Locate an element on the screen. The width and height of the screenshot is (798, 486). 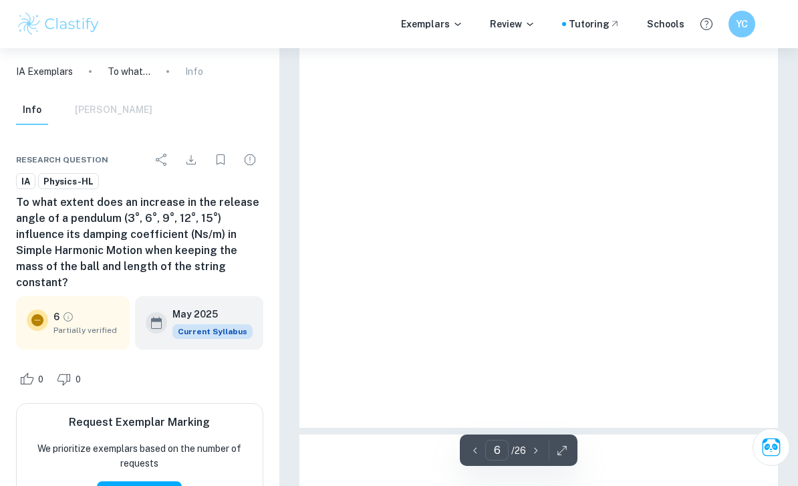
button: Ask Clai is located at coordinates (772, 447).